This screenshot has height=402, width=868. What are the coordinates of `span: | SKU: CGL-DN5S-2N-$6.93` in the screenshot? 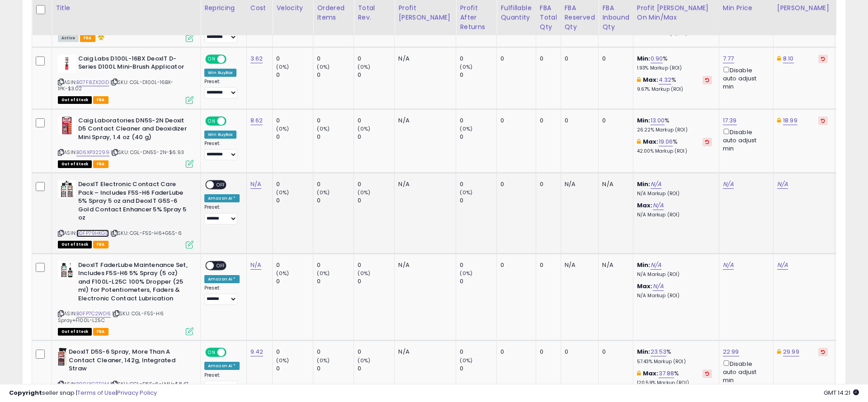 It's located at (147, 153).